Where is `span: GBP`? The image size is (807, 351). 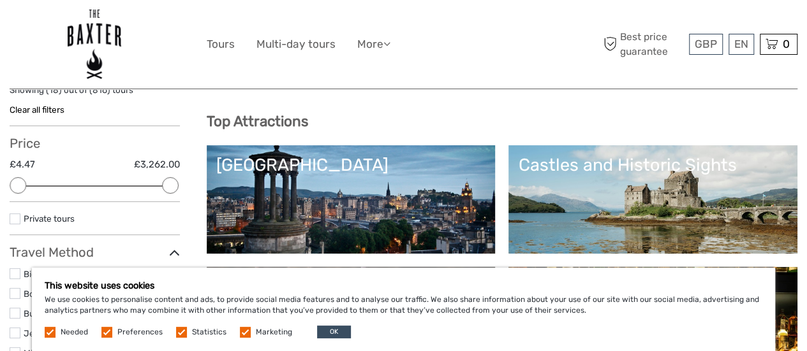
span: GBP is located at coordinates (705, 44).